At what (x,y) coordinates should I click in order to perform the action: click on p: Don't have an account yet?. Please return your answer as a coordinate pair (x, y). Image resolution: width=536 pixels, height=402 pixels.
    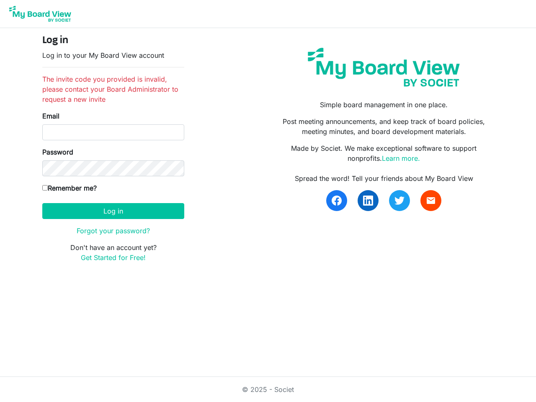
    Looking at the image, I should click on (113, 253).